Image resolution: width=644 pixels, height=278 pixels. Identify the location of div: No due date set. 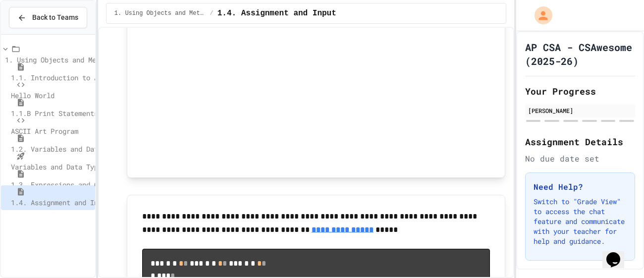
(580, 159).